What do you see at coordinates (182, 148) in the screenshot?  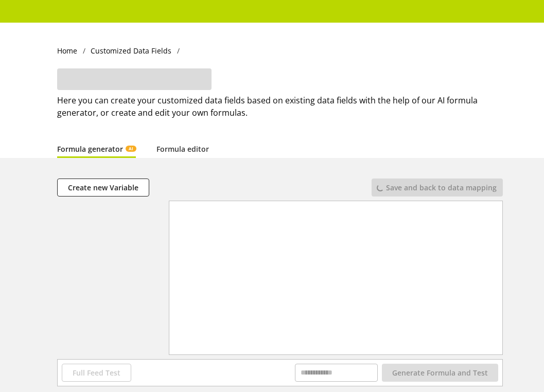 I see `a: Formula editor` at bounding box center [182, 148].